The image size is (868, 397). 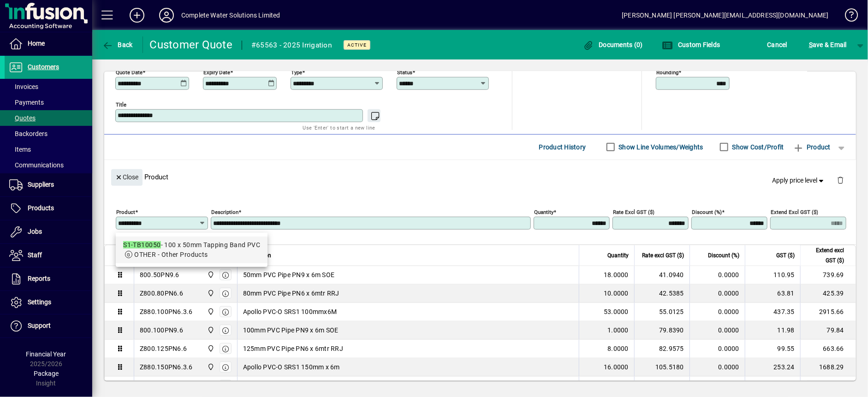 I want to click on span: Cancel, so click(x=778, y=45).